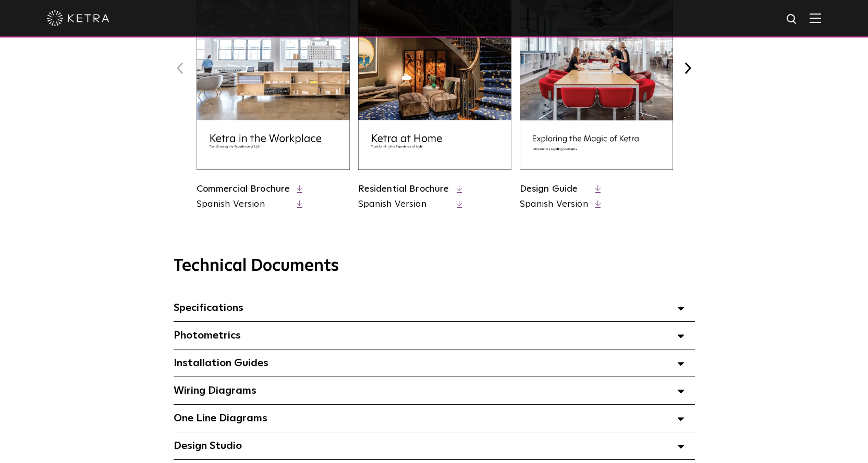  I want to click on img: search icon, so click(792, 19).